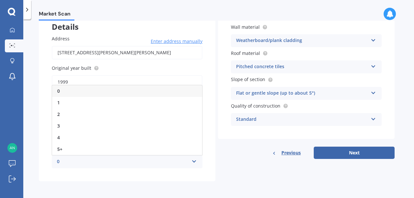 The width and height of the screenshot is (414, 198). Describe the element at coordinates (291, 153) in the screenshot. I see `span: Previous` at that location.